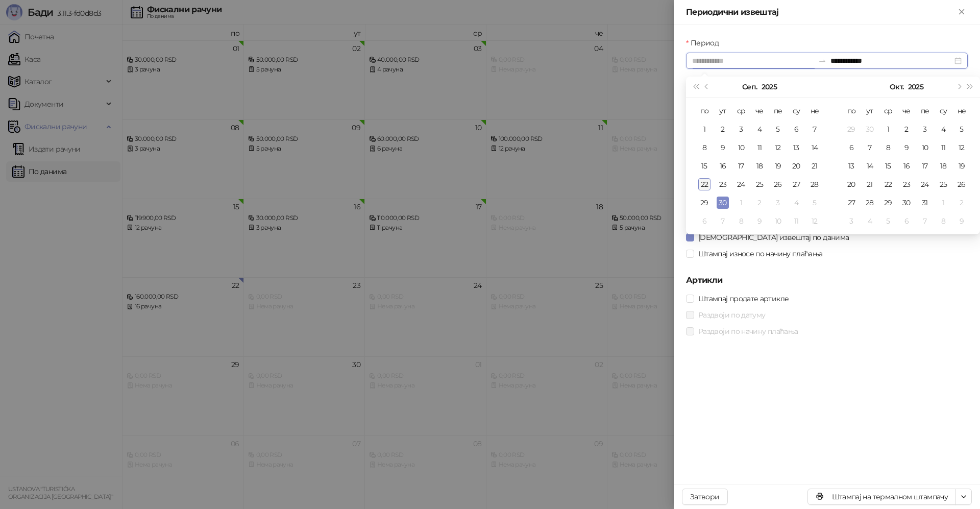 The width and height of the screenshot is (980, 509). I want to click on span: to, so click(822, 60).